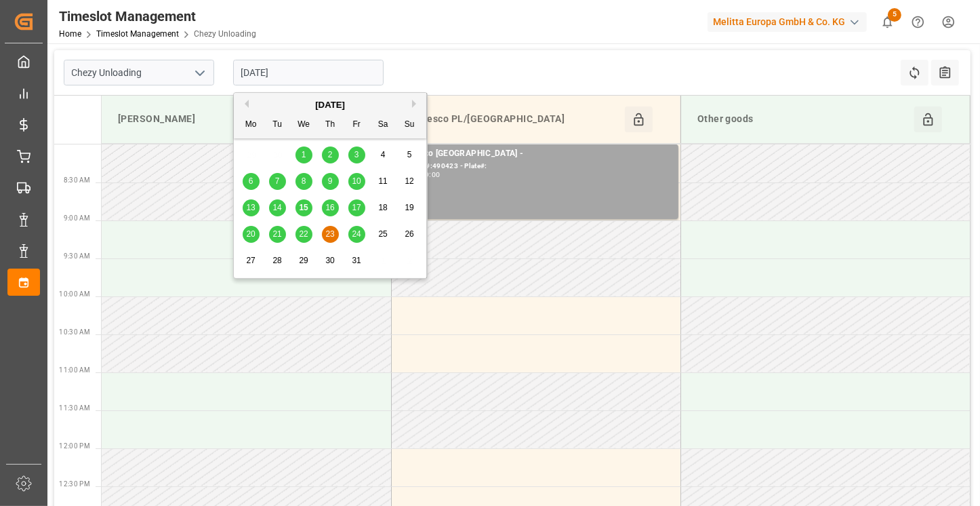  What do you see at coordinates (409, 234) in the screenshot?
I see `span: 26` at bounding box center [409, 234].